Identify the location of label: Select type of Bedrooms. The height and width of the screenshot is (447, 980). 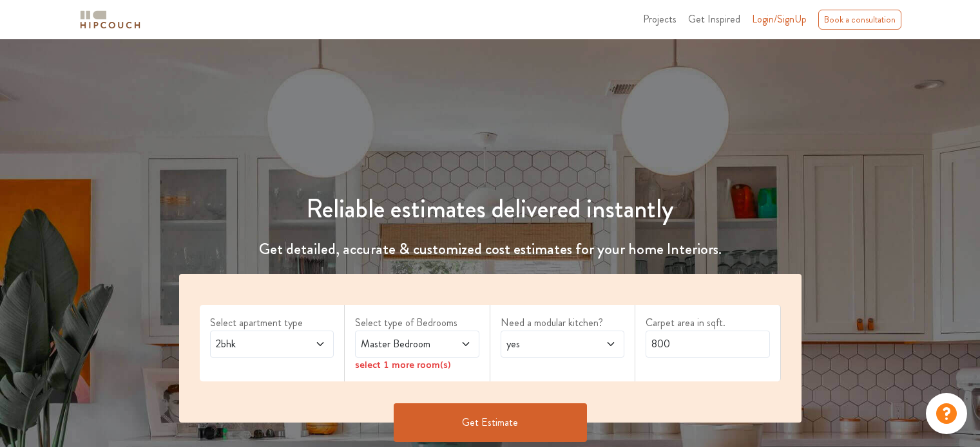
(417, 323).